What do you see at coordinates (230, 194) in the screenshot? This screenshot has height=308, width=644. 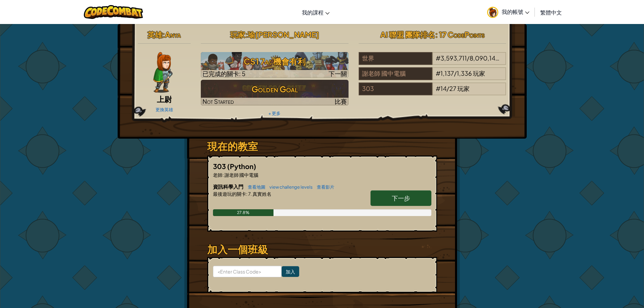 I see `span: 最後遊玩的關卡` at bounding box center [230, 194].